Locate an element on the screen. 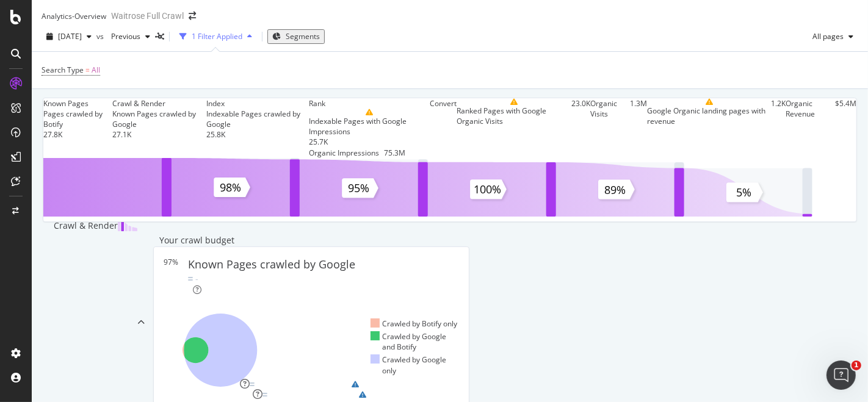 Image resolution: width=868 pixels, height=402 pixels. div: arrow-right-arrow-left is located at coordinates (192, 16).